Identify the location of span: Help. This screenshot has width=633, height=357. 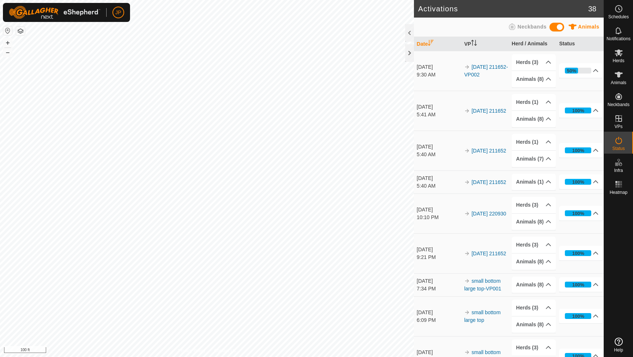
(618, 350).